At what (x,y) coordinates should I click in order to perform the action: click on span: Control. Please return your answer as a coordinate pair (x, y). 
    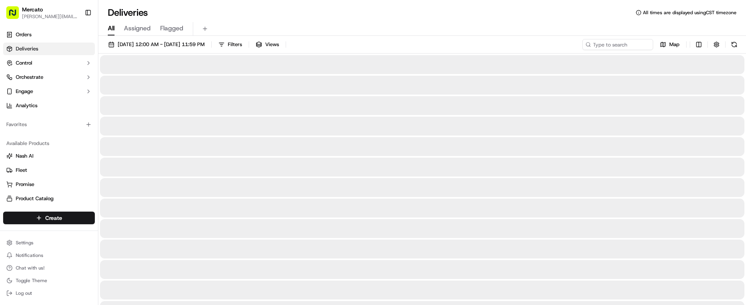
    Looking at the image, I should click on (24, 63).